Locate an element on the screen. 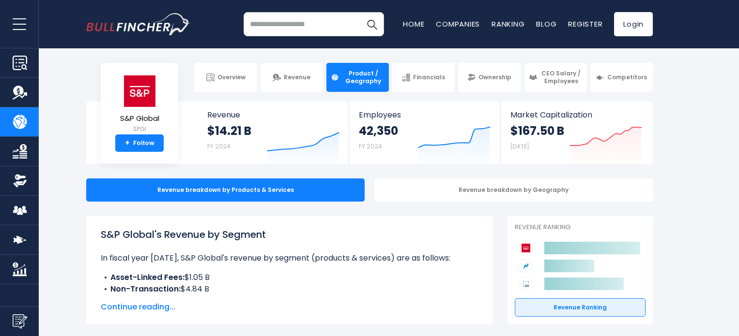  a: Revenue $14.21 B FY 2024 is located at coordinates (273, 133).